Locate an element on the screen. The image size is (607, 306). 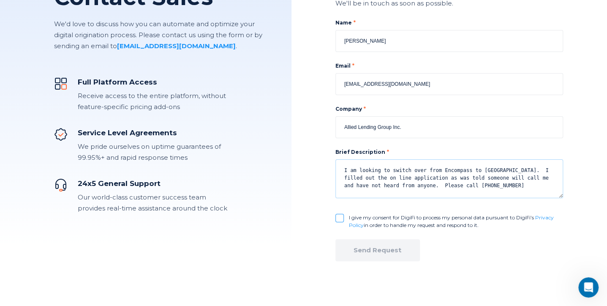
div: Our world-class customer success team provides real-time assistance around the clock is located at coordinates (153, 203).